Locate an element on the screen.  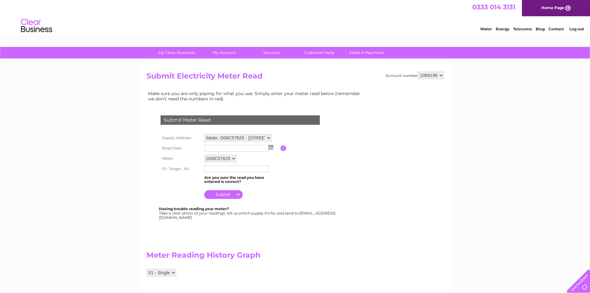
h2: Submit Electricity Meter Read is located at coordinates (295, 77).